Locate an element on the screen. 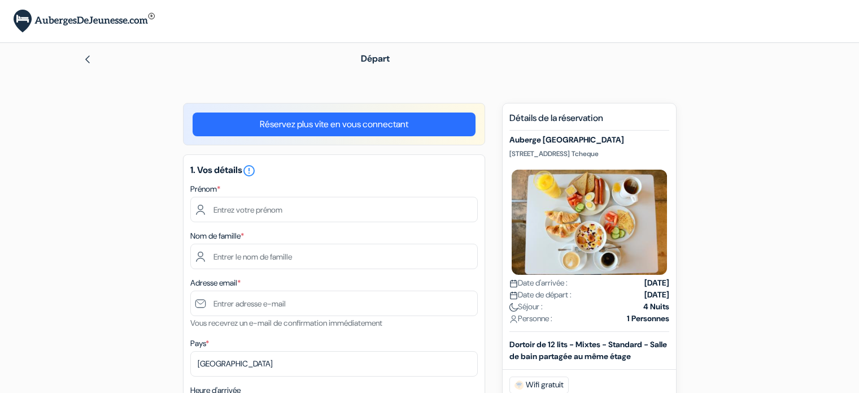 This screenshot has width=859, height=393. label: Nom de famille is located at coordinates (217, 236).